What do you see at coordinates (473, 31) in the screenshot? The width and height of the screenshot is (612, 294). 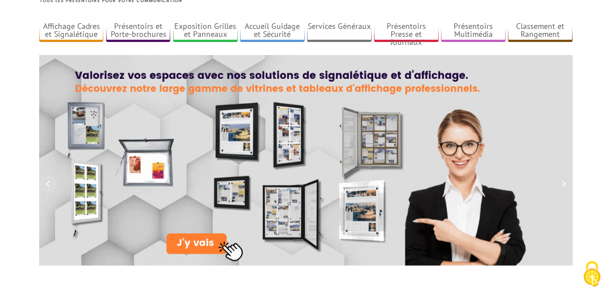 I see `a: Présentoirs Multimédia` at bounding box center [473, 31].